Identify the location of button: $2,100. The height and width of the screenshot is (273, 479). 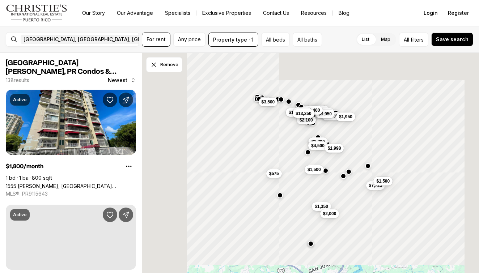
(306, 120).